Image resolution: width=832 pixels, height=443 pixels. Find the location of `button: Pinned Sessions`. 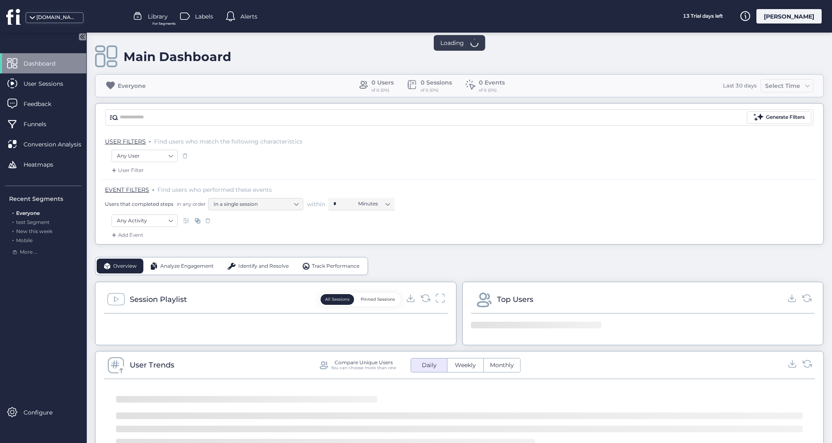

button: Pinned Sessions is located at coordinates (377, 300).